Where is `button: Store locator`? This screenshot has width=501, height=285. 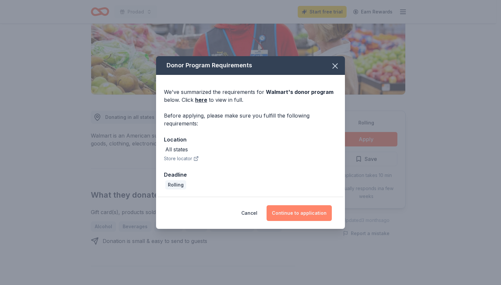
button: Store locator is located at coordinates (181, 158).